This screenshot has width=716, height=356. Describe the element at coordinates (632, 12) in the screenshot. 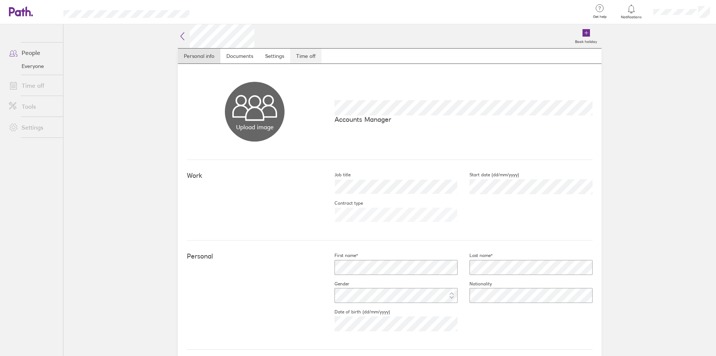

I see `a: Notifications` at that location.